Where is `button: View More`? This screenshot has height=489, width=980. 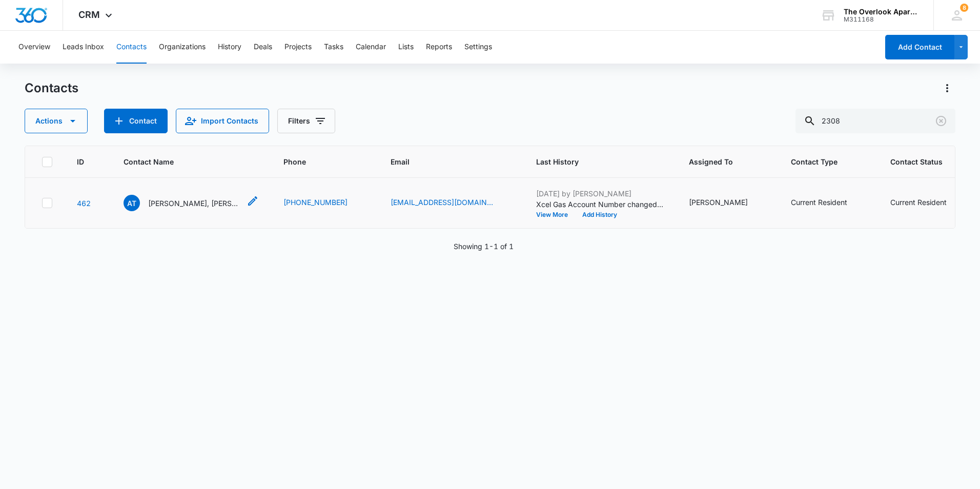 button: View More is located at coordinates (556, 215).